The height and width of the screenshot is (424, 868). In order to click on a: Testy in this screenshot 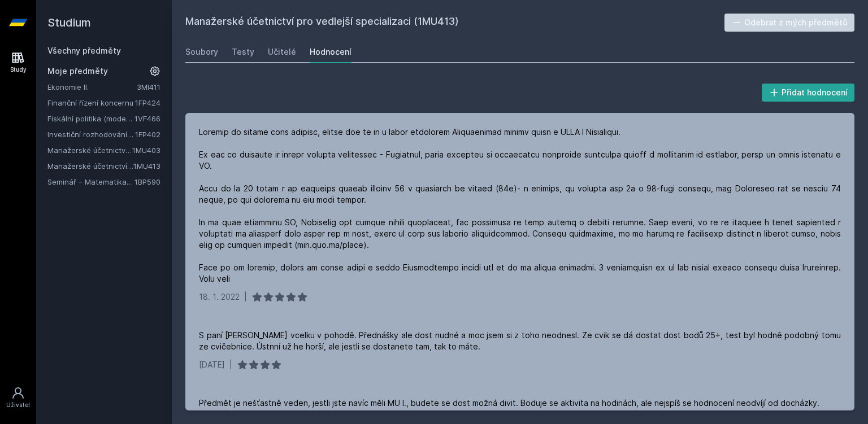, I will do `click(243, 52)`.